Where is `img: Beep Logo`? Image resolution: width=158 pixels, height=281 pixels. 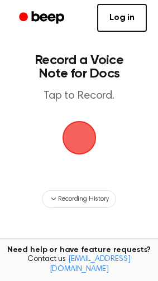 img: Beep Logo is located at coordinates (79, 138).